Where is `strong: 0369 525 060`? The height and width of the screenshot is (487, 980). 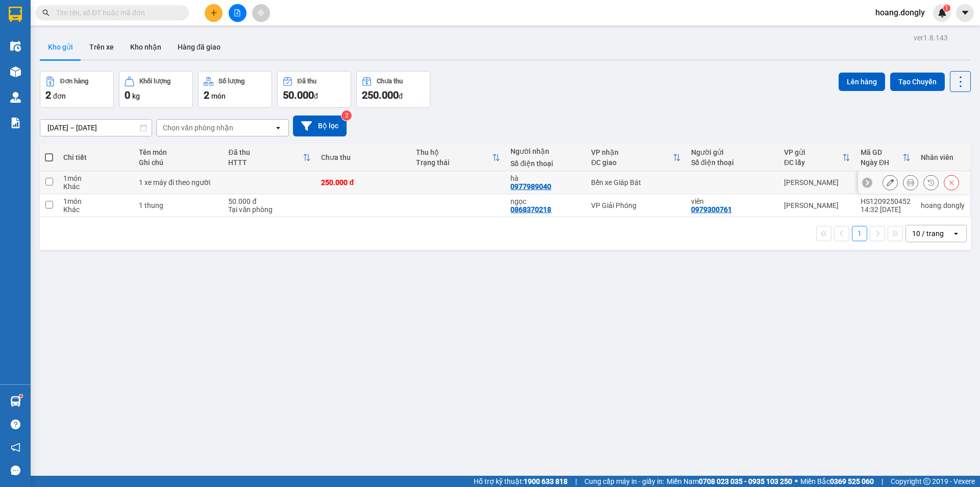
strong: 0369 525 060 is located at coordinates (852, 481).